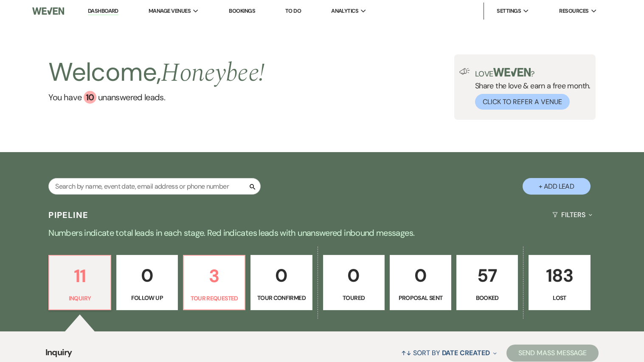  I want to click on p: Inquiry, so click(79, 298).